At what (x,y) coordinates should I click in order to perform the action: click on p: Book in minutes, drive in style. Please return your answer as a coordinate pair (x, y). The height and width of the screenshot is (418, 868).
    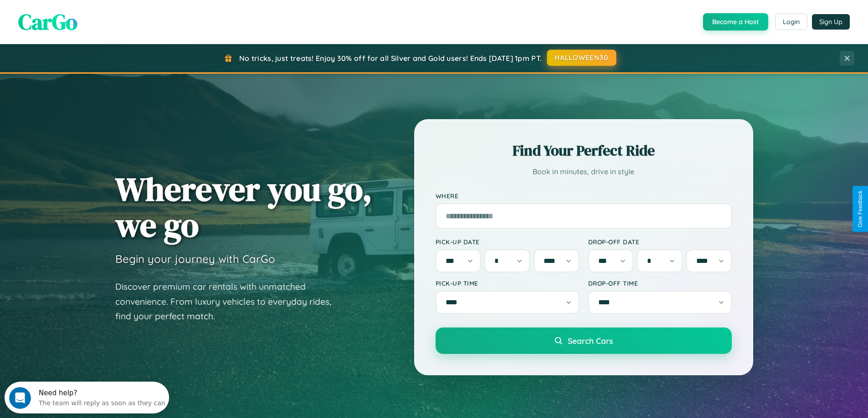
    Looking at the image, I should click on (583, 172).